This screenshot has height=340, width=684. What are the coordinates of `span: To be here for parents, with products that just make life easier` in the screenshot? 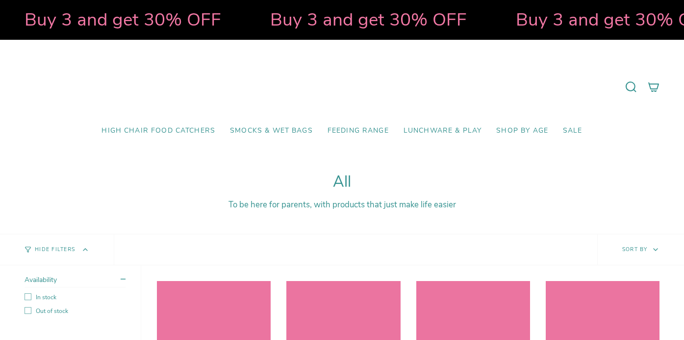 It's located at (342, 204).